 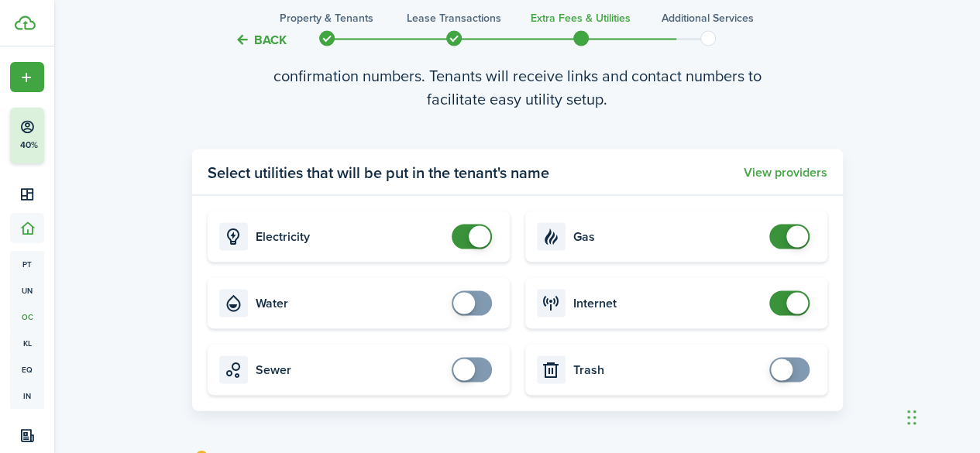 I want to click on button: View providers, so click(x=786, y=172).